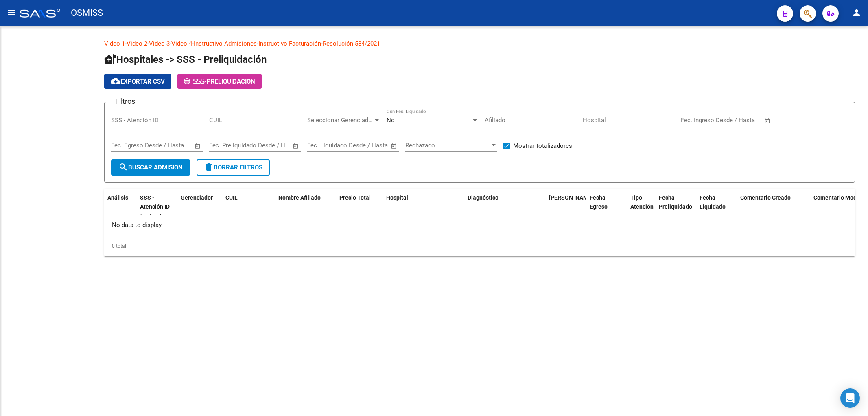 This screenshot has height=416, width=868. Describe the element at coordinates (209, 167) in the screenshot. I see `mat-icon: delete` at that location.